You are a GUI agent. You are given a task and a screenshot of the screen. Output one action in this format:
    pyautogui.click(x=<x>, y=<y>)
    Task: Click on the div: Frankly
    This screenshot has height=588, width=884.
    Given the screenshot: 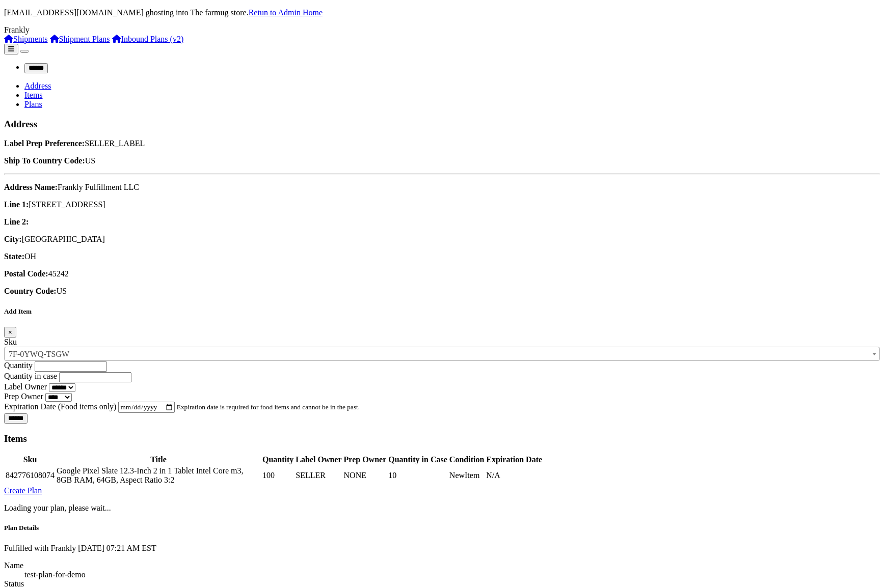 What is the action you would take?
    pyautogui.click(x=442, y=30)
    